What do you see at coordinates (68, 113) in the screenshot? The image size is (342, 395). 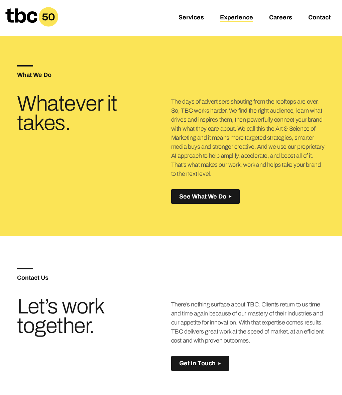 I see `h3: Whatever it takes.` at bounding box center [68, 113].